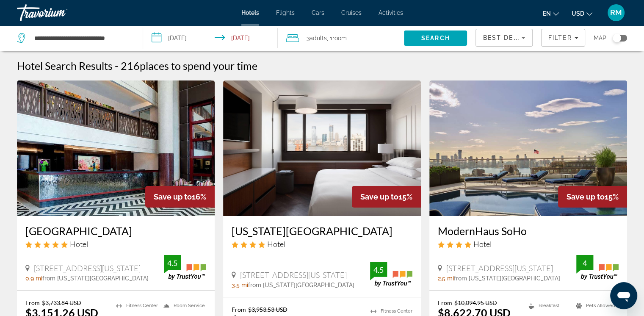 This screenshot has height=316, width=644. Describe the element at coordinates (322, 148) in the screenshot. I see `img: New York Marriott Downtown` at that location.